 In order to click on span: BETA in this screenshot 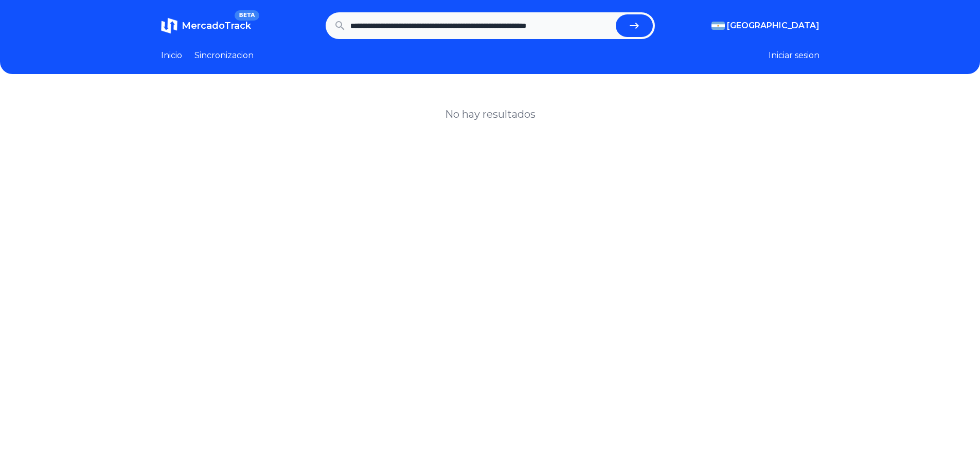, I will do `click(247, 15)`.